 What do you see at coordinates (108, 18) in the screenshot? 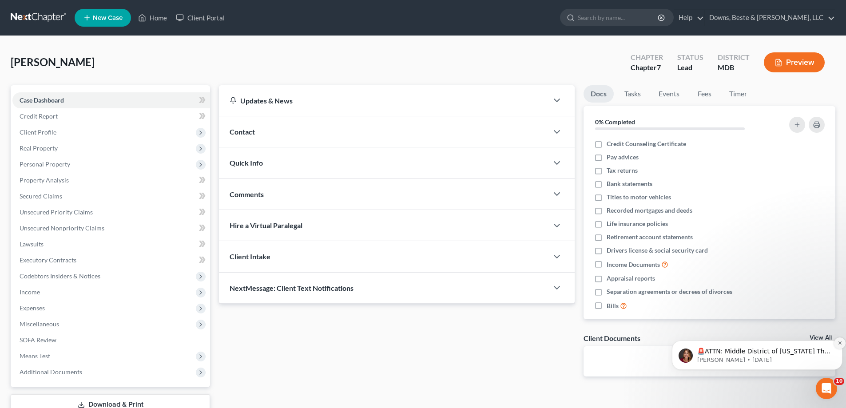
I see `span: New Case` at bounding box center [108, 18].